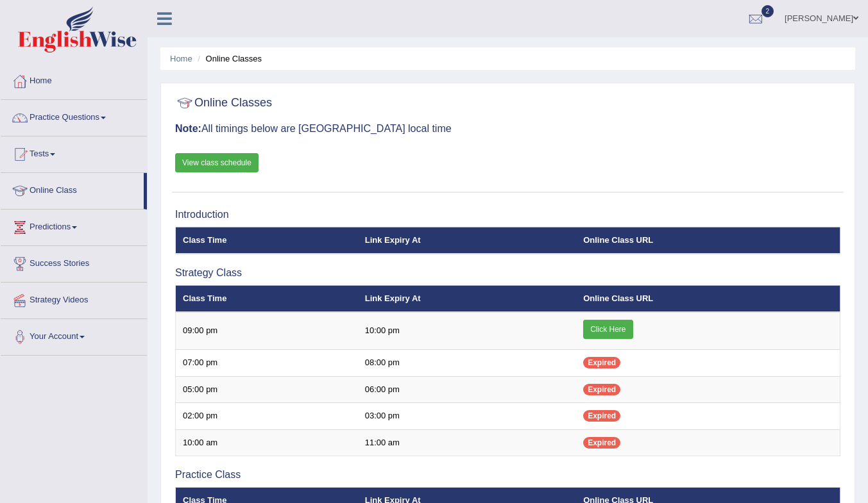 This screenshot has width=868, height=503. Describe the element at coordinates (73, 262) in the screenshot. I see `a: Success Stories` at that location.